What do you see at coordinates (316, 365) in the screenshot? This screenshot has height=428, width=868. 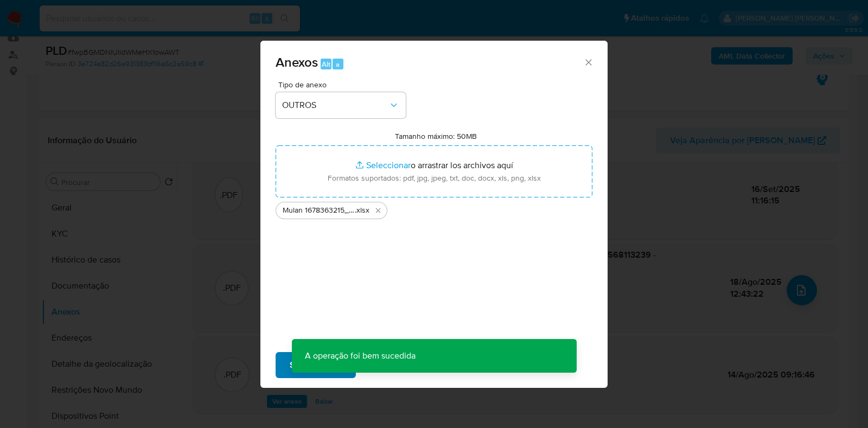 I see `span: Subir arquivo` at bounding box center [316, 365].